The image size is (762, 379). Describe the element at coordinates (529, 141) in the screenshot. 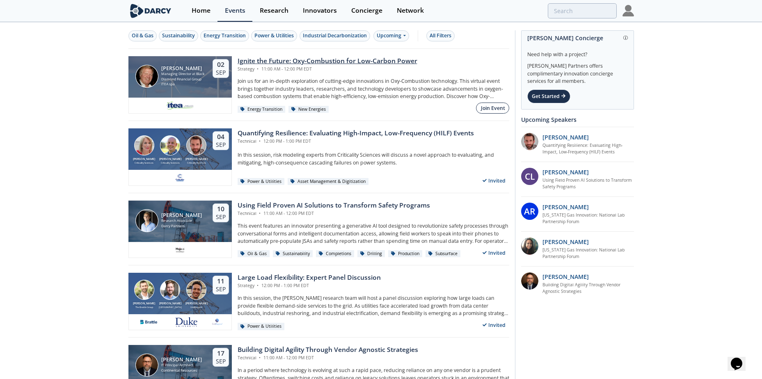

I see `img: 90f9c750-37bc-4a35-8c39-e7b0554cf0e9` at that location.